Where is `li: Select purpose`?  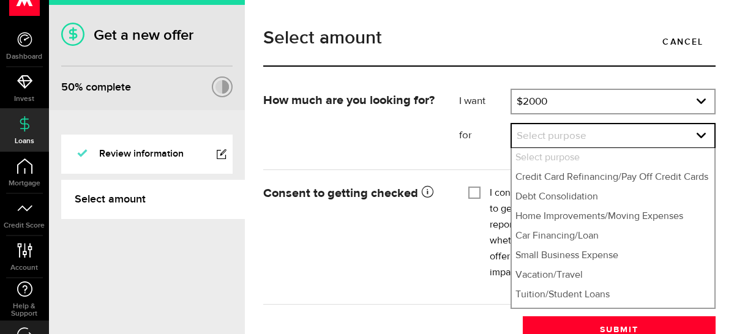 li: Select purpose is located at coordinates (613, 158).